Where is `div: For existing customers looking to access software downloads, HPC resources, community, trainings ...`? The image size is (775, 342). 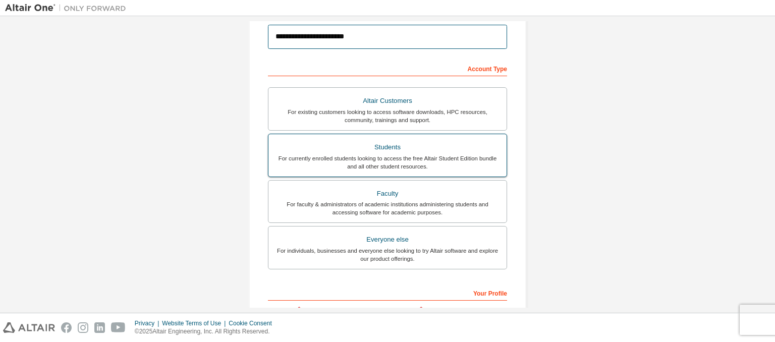 div: For existing customers looking to access software downloads, HPC resources, community, trainings ... is located at coordinates (388, 116).